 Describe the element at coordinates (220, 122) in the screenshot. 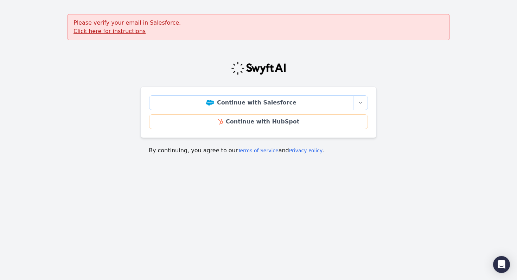

I see `img: HubSpot` at that location.